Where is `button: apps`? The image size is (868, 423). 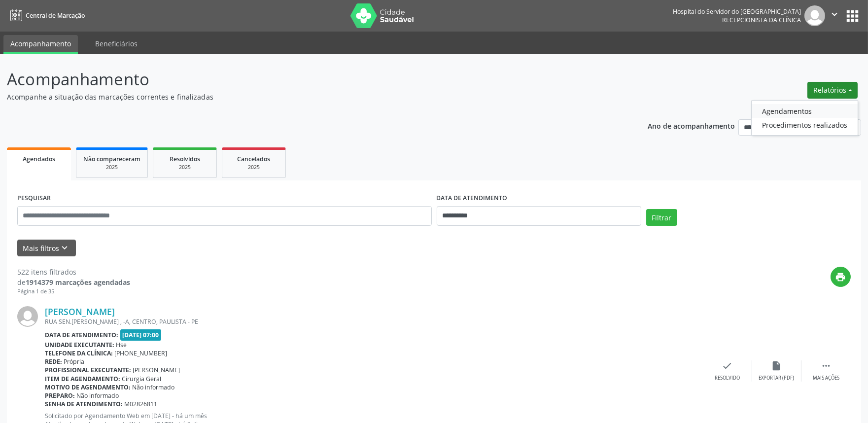 button: apps is located at coordinates (852, 16).